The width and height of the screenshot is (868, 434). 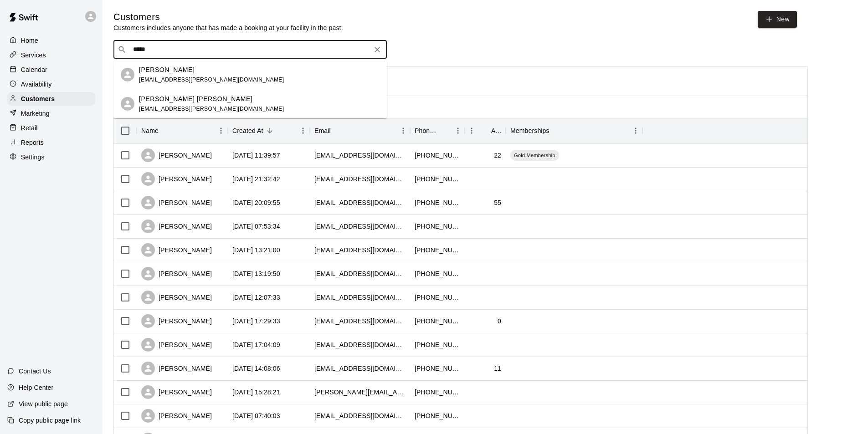 I want to click on h5: Customers, so click(x=228, y=17).